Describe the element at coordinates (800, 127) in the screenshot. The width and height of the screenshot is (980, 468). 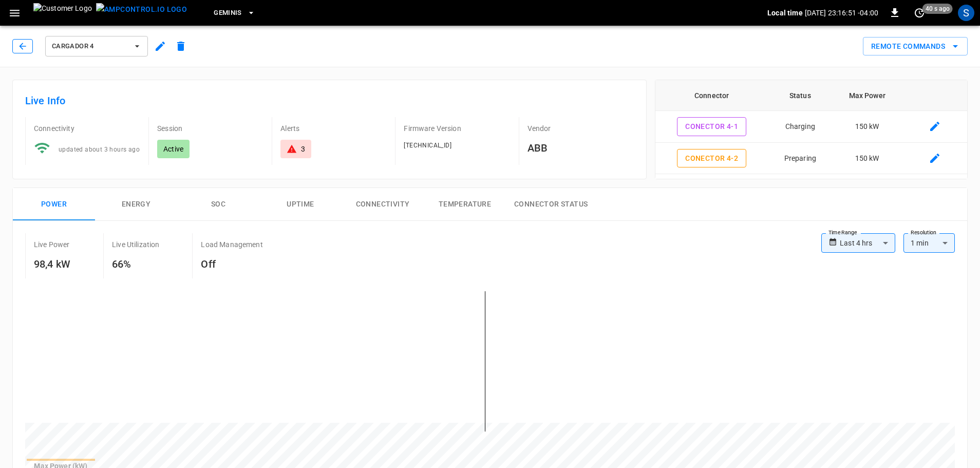
I see `td: Charging` at that location.